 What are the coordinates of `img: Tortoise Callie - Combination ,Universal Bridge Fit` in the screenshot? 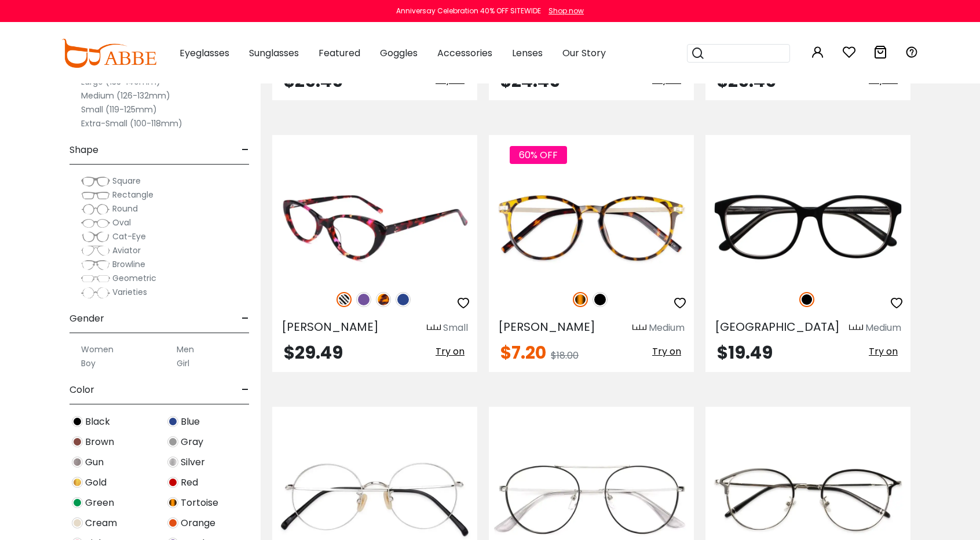 It's located at (592, 227).